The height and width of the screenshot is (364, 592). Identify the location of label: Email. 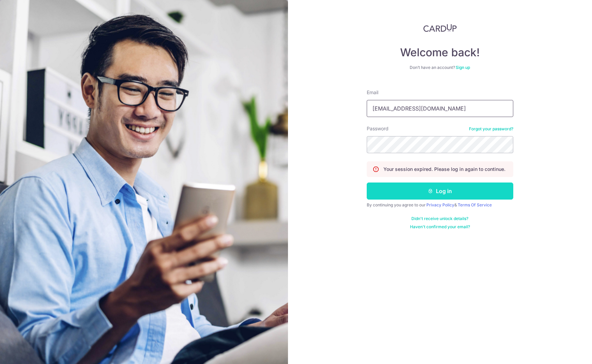
(373, 93).